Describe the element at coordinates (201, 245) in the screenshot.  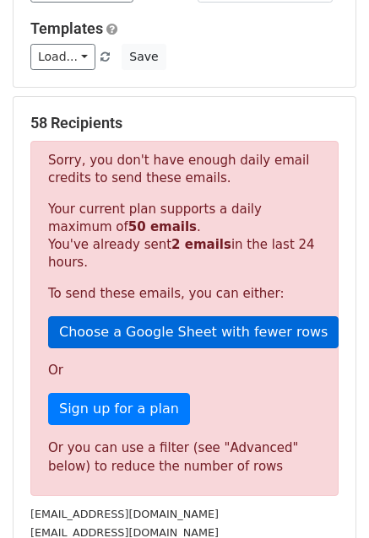
I see `strong: 2 emails` at that location.